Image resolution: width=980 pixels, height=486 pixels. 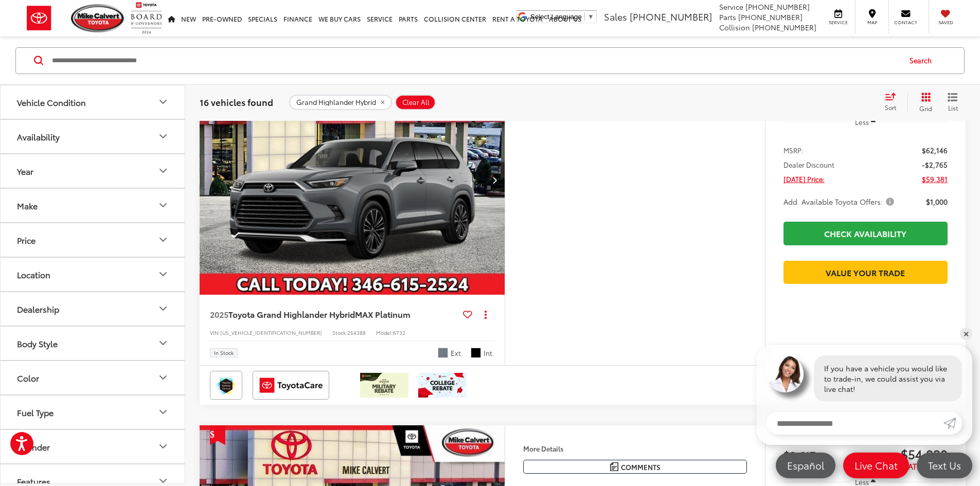 I want to click on img: 2025 Toyota Grand Highlander Hybrid MAX Platinum AWD, so click(x=352, y=180).